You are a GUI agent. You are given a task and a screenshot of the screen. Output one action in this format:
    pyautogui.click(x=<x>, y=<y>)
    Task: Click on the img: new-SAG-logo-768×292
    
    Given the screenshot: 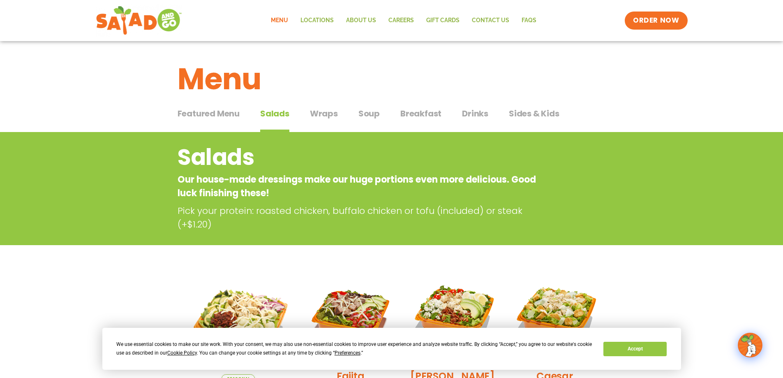 What is the action you would take?
    pyautogui.click(x=139, y=21)
    